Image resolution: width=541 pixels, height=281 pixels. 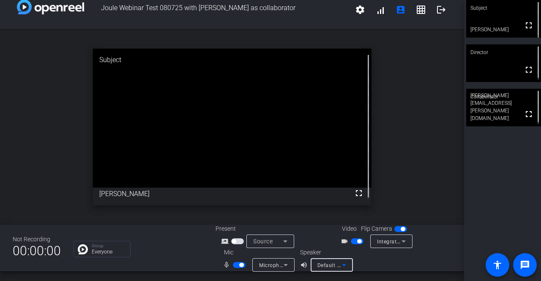 I want to click on div: Mic, so click(x=258, y=252).